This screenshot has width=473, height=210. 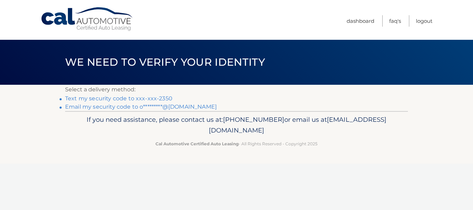 I want to click on a: Logout, so click(x=424, y=21).